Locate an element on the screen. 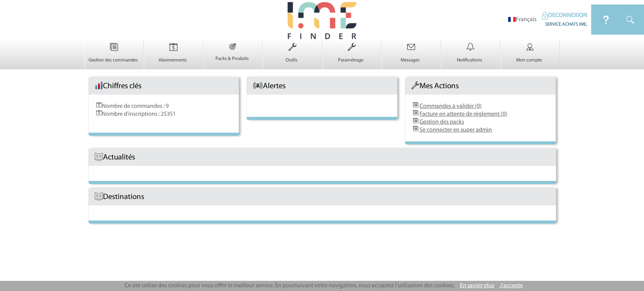 The image size is (644, 291). a: Abonnements is located at coordinates (173, 57).